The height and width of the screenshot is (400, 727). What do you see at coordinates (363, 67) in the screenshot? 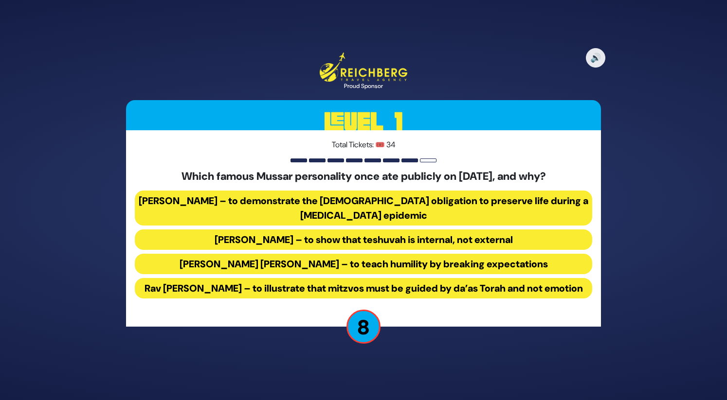
I see `img: Reichberg Travel` at bounding box center [363, 67].